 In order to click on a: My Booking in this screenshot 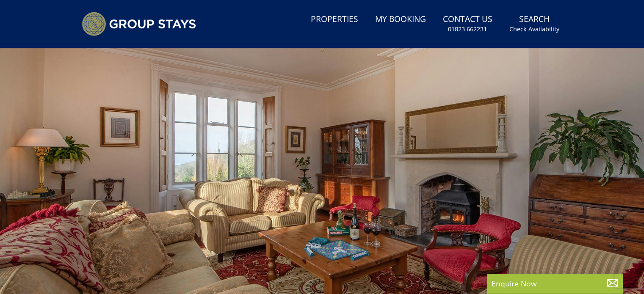, I will do `click(400, 20)`.